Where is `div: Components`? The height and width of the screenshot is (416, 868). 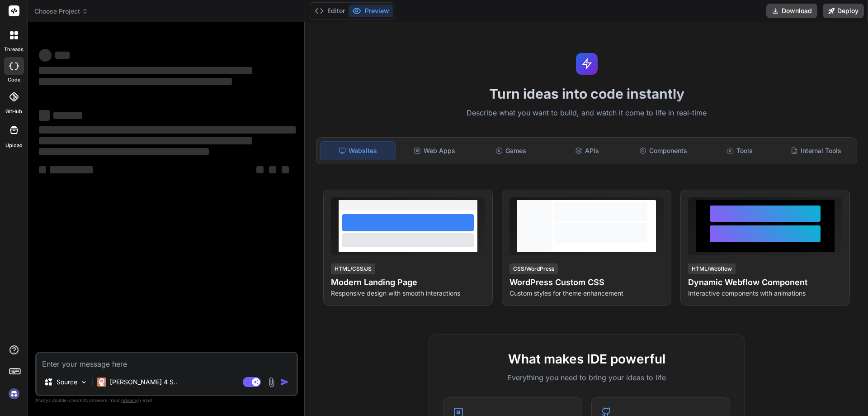 div: Components is located at coordinates (663, 150).